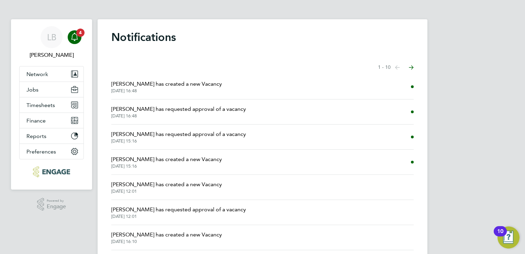 This screenshot has height=254, width=525. What do you see at coordinates (52, 74) in the screenshot?
I see `button: Network` at bounding box center [52, 74].